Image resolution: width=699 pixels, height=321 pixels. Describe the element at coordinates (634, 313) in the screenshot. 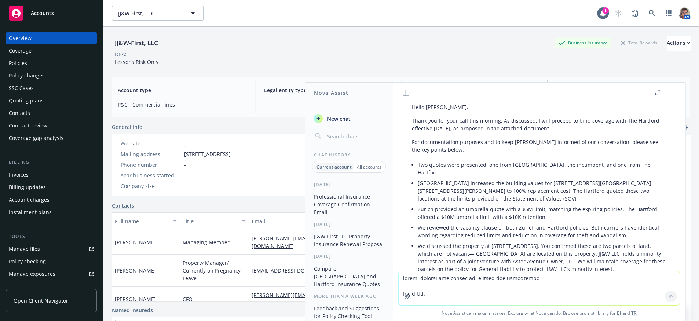

I see `a: TR` at that location.